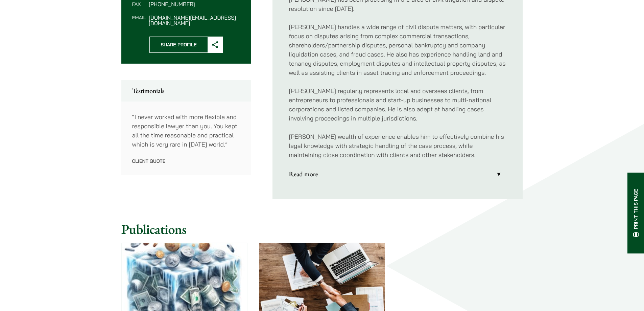 The width and height of the screenshot is (644, 311). What do you see at coordinates (139, 20) in the screenshot?
I see `dt: Email` at bounding box center [139, 20].